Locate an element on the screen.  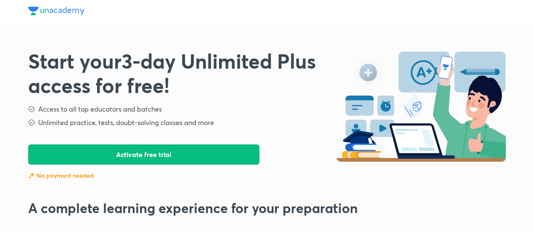
h2: A complete learning experience for your preparation is located at coordinates (267, 208).